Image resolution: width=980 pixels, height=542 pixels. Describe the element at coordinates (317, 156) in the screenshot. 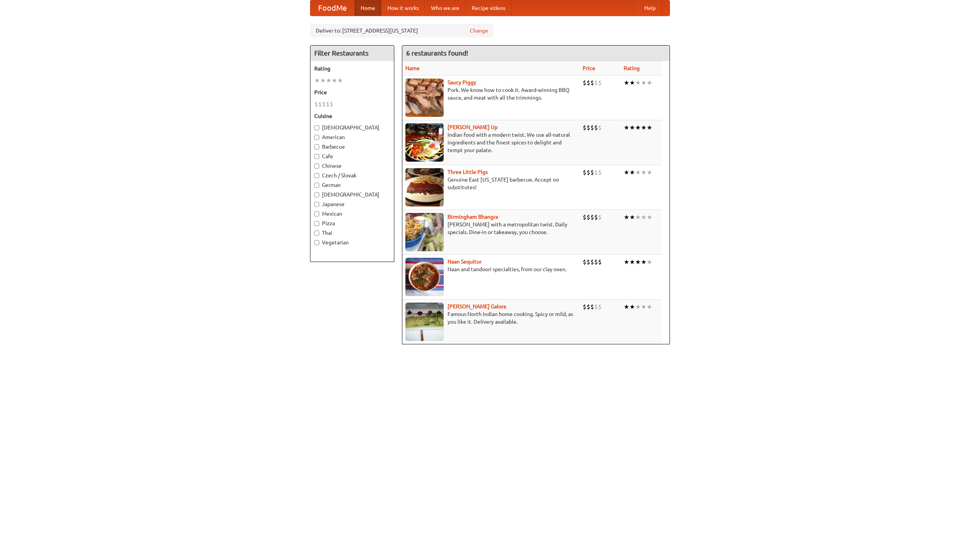

I see `input: Cafe` at that location.